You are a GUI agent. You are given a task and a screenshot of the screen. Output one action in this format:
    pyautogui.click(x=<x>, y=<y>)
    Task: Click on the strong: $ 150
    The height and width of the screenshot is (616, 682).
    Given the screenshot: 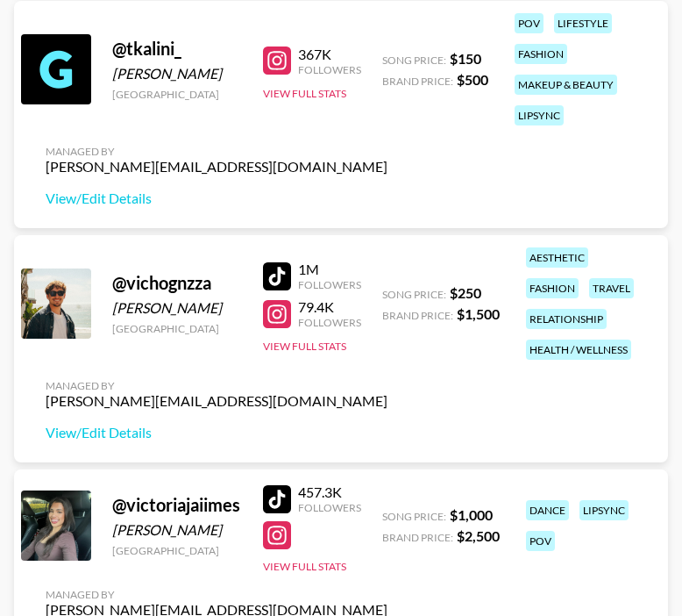 What is the action you would take?
    pyautogui.click(x=465, y=58)
    